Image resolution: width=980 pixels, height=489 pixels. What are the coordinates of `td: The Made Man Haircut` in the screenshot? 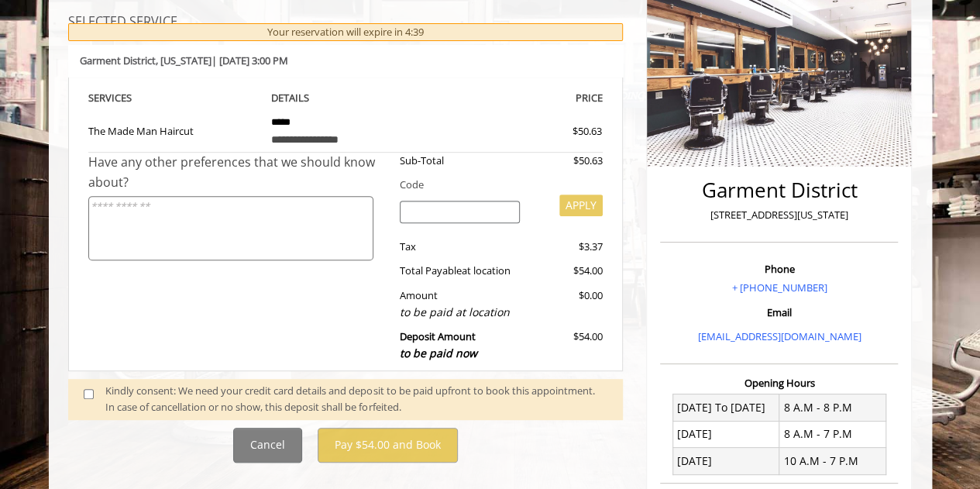 It's located at (174, 130).